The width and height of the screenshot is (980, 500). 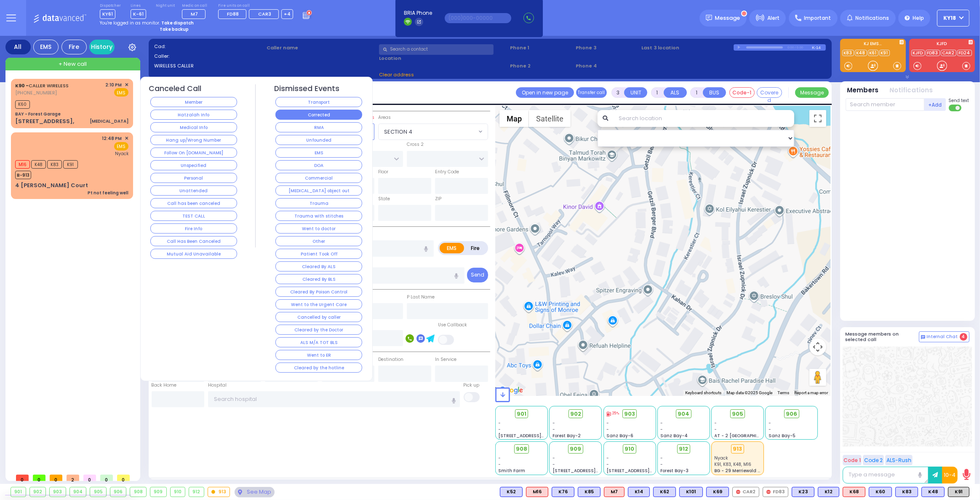 I want to click on span: 2, so click(x=73, y=478).